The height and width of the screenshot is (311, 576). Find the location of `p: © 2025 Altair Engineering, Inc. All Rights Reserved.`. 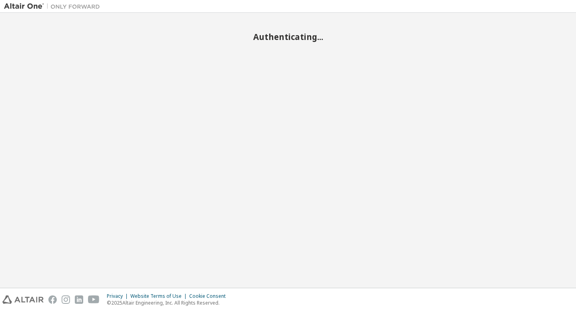

p: © 2025 Altair Engineering, Inc. All Rights Reserved. is located at coordinates (169, 303).